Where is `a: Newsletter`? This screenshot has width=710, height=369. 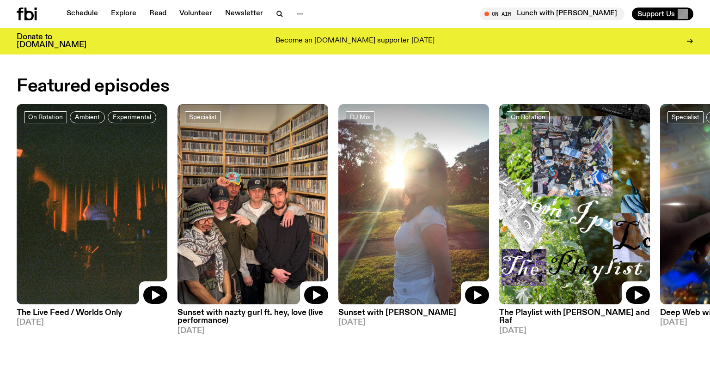
a: Newsletter is located at coordinates (244, 14).